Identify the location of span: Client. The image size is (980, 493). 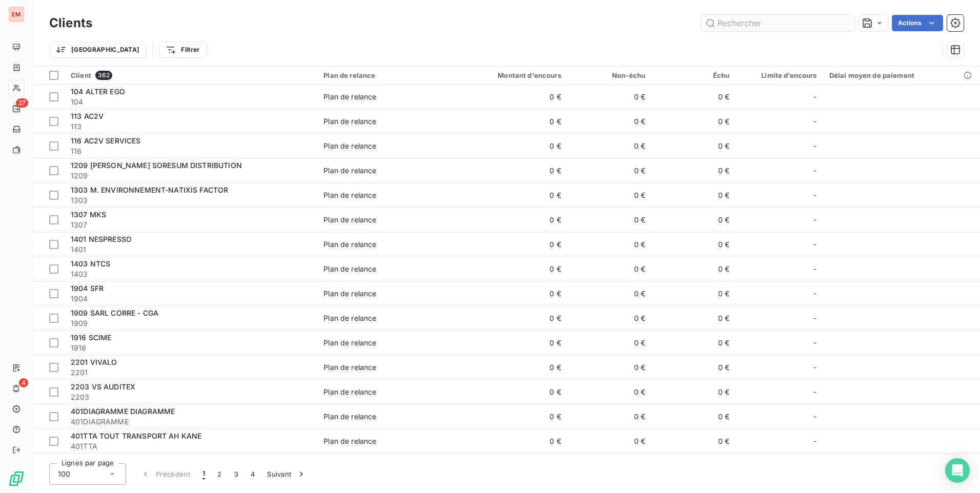
(81, 75).